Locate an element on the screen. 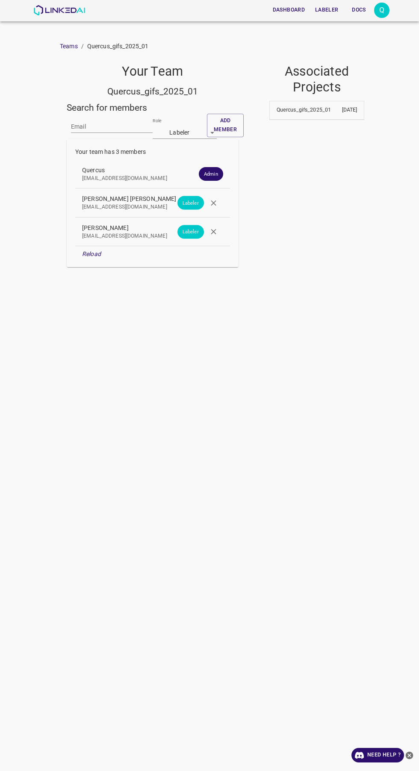  a: Dashboard is located at coordinates (288, 10).